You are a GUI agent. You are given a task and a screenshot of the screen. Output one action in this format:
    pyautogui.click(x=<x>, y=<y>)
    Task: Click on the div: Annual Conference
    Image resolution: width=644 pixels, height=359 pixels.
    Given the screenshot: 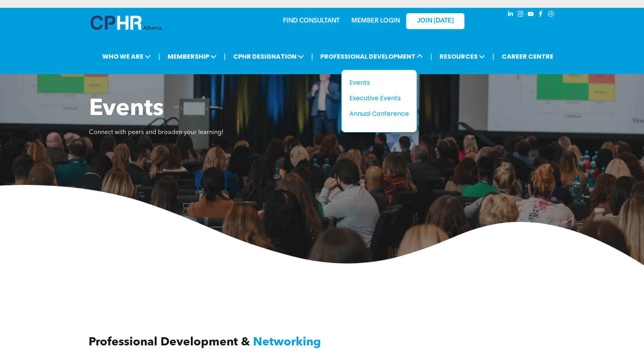 What is the action you would take?
    pyautogui.click(x=377, y=114)
    